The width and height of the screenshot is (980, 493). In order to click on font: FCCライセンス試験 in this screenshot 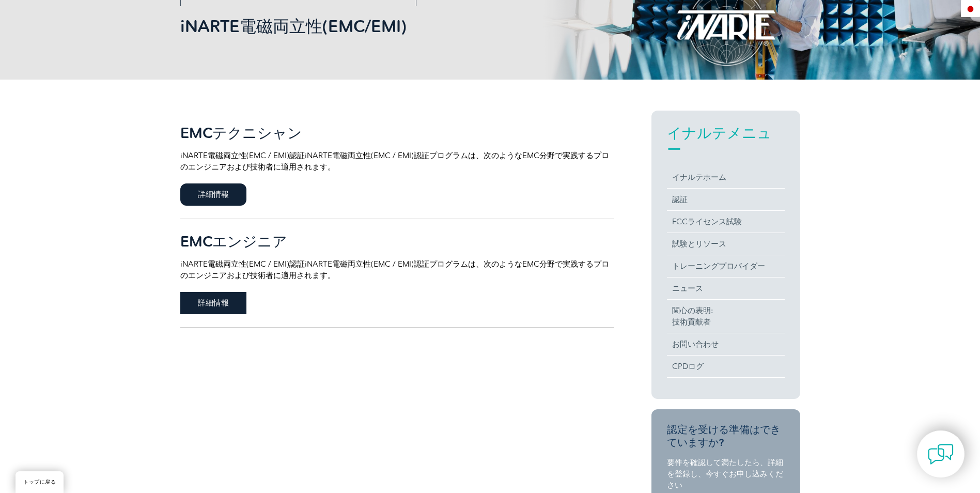, I will do `click(707, 222)`.